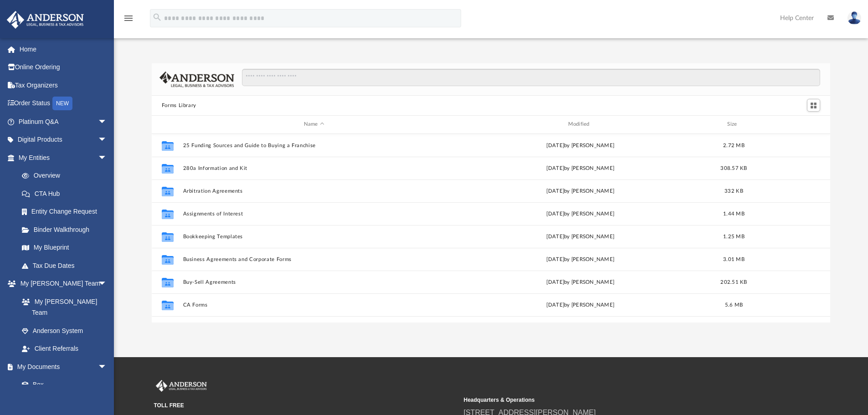 The height and width of the screenshot is (415, 868). Describe the element at coordinates (63, 158) in the screenshot. I see `a: My Entitiesarrow_drop_down` at that location.